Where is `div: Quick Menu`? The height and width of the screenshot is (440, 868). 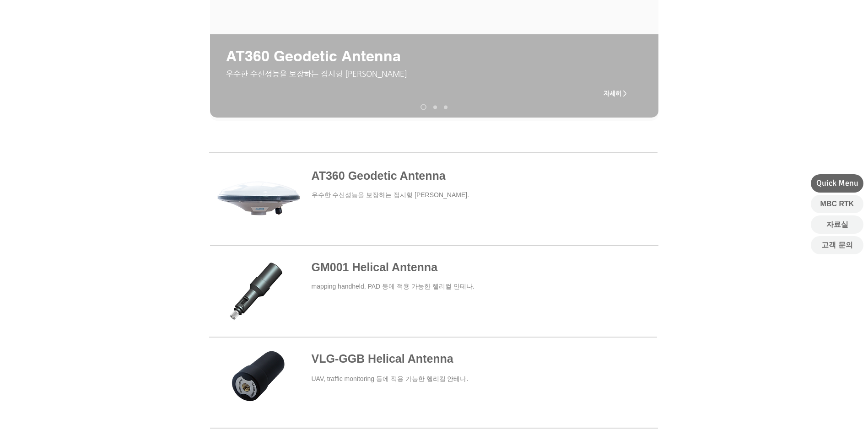 div: Quick Menu is located at coordinates (837, 183).